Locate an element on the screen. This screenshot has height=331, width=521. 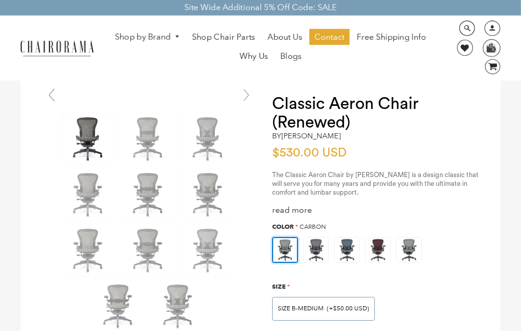
a: Blogs is located at coordinates (291, 56).